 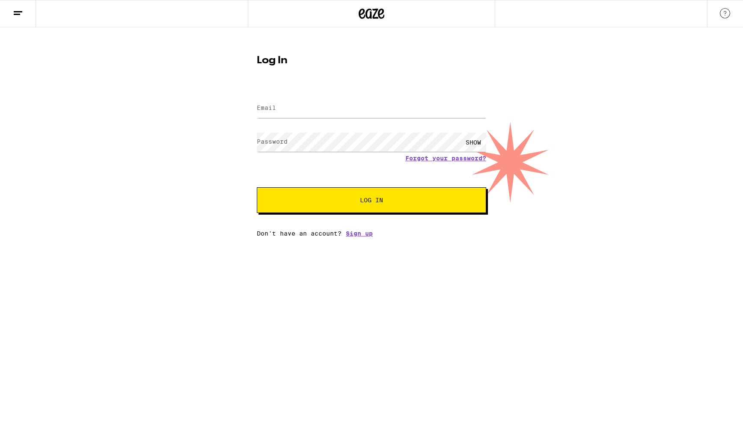 What do you see at coordinates (445, 158) in the screenshot?
I see `a: Forgot your password?` at bounding box center [445, 158].